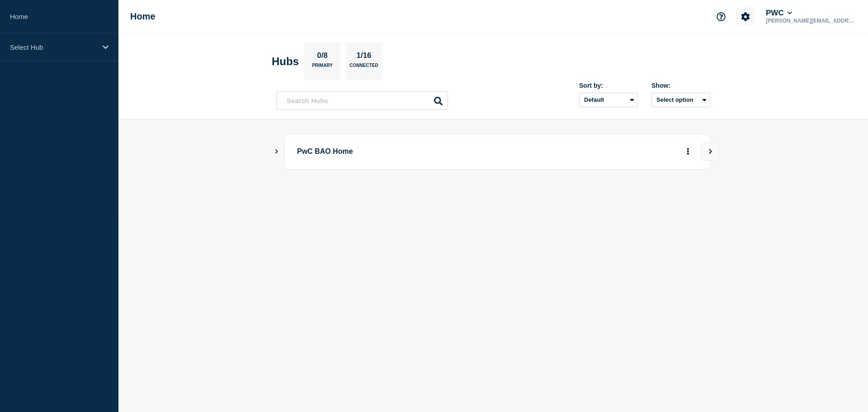  I want to click on h2: Hubs, so click(285, 61).